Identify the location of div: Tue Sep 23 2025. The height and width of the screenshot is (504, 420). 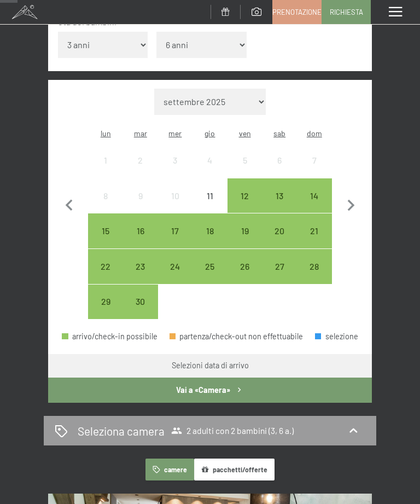
(141, 267).